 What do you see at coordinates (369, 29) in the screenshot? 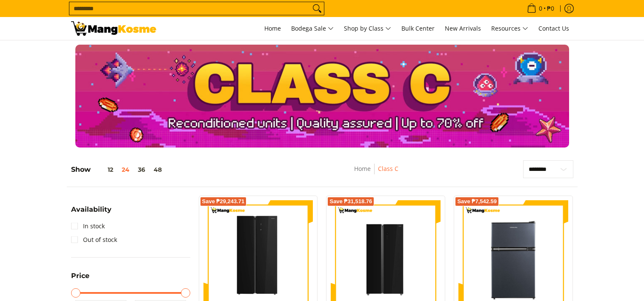
I see `nav: Main Menu` at bounding box center [369, 29].